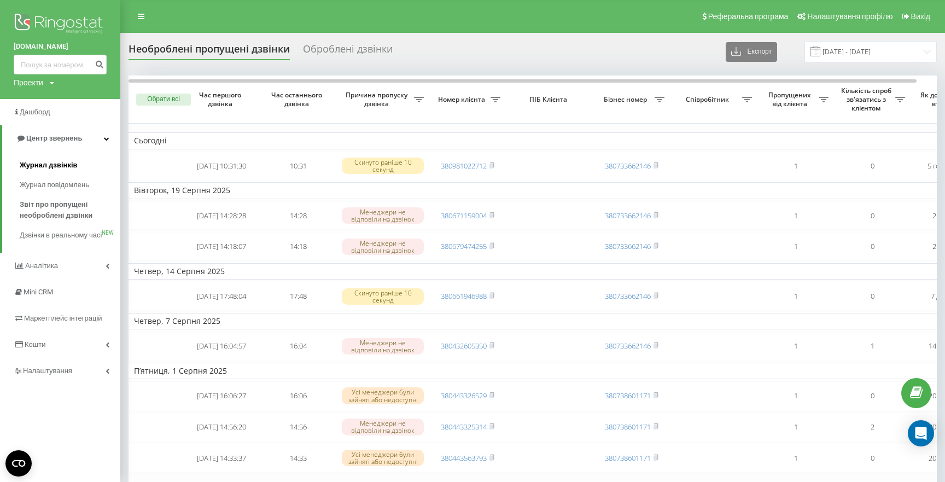 This screenshot has width=945, height=482. Describe the element at coordinates (549, 99) in the screenshot. I see `span: ПІБ Клієнта` at that location.